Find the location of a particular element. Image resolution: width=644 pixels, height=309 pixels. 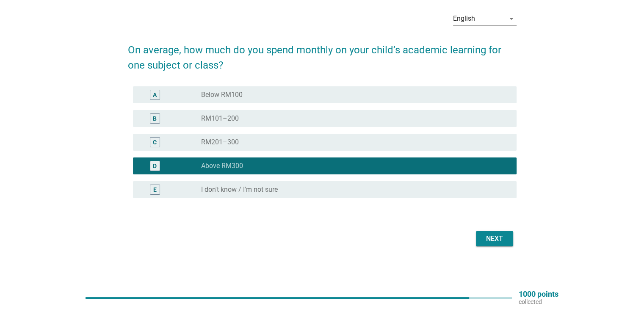

button: Next is located at coordinates (494, 239).